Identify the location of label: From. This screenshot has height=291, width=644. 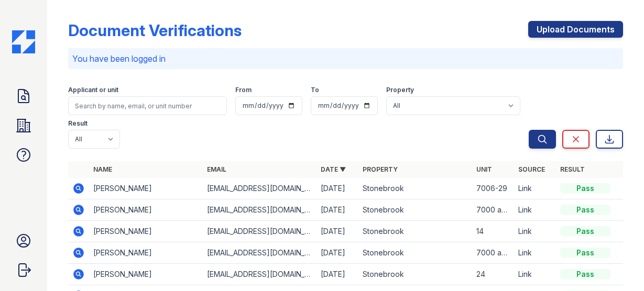
(243, 90).